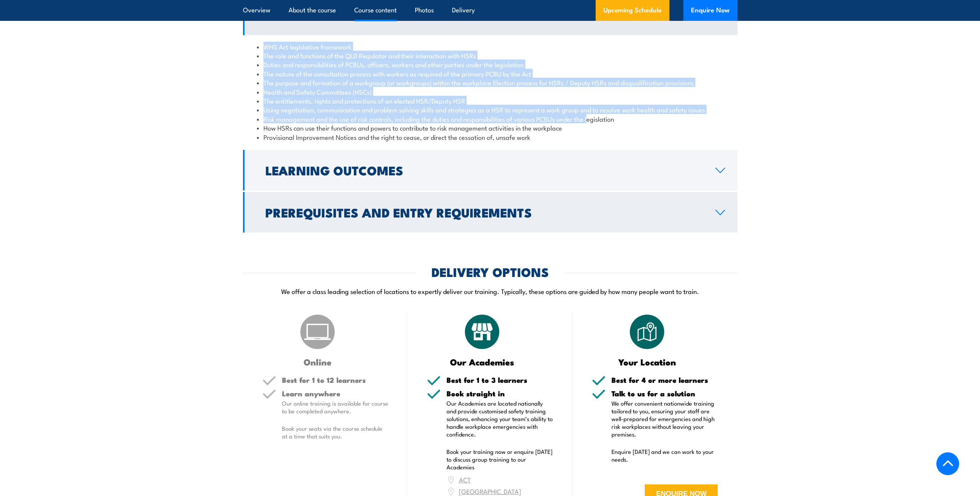 The height and width of the screenshot is (496, 980). Describe the element at coordinates (490, 137) in the screenshot. I see `li: Provisional Improvement Notices and the right to cease, or direct the cessation of, unsafe work` at that location.